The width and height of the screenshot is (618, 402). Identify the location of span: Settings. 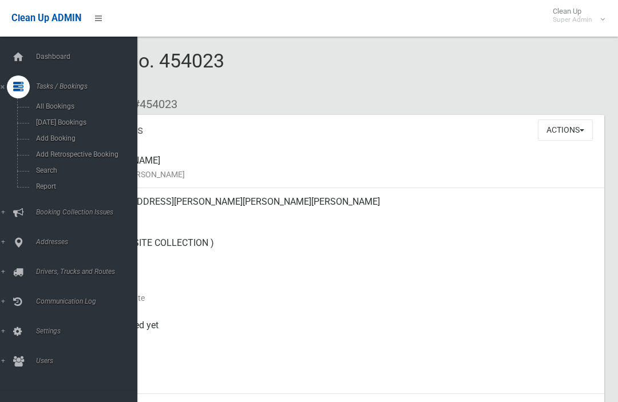
(85, 331).